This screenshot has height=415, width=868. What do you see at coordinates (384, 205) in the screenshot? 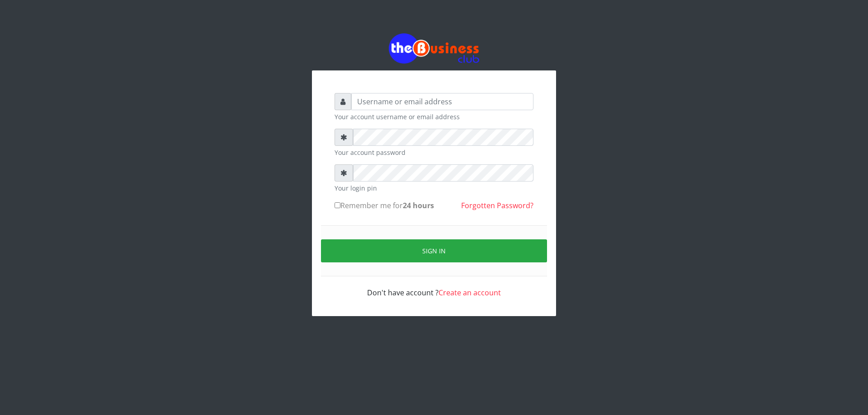
I see `label: Remember me for` at bounding box center [384, 205].